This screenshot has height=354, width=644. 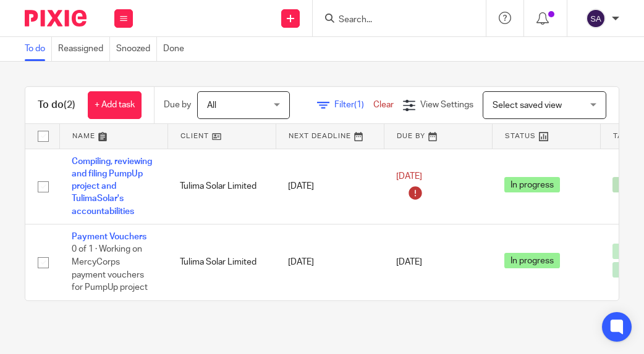 I want to click on a: To do, so click(x=39, y=49).